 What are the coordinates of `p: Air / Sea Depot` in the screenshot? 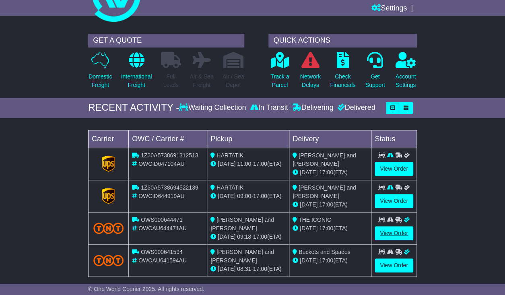 It's located at (233, 81).